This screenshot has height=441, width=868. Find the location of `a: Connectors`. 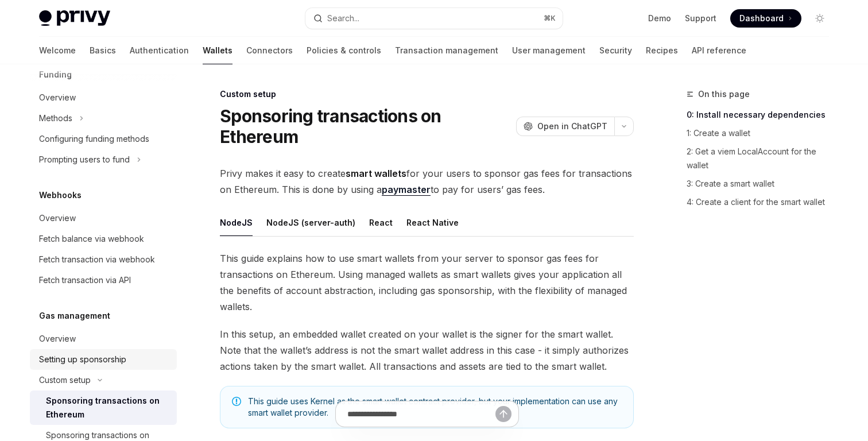

a: Connectors is located at coordinates (269, 50).